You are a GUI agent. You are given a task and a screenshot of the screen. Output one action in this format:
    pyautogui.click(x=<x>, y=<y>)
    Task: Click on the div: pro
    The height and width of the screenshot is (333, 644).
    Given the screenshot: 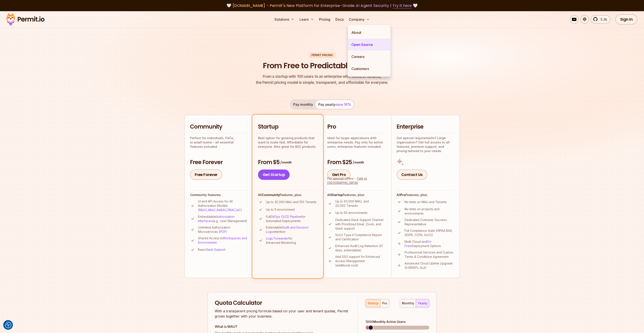 What is the action you would take?
    pyautogui.click(x=385, y=303)
    